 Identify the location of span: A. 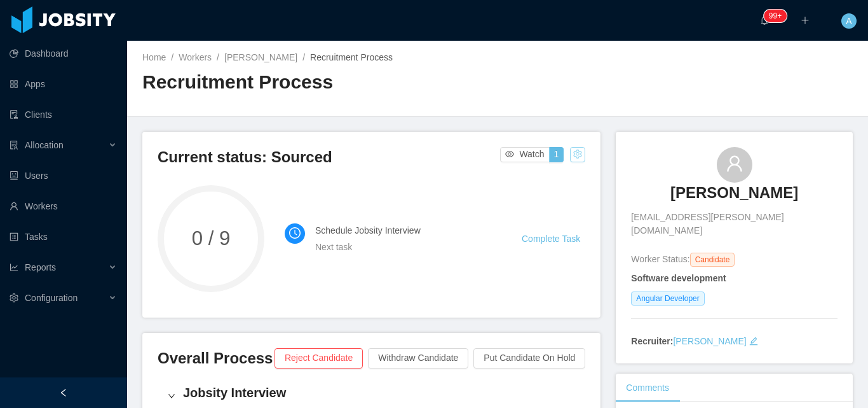
(848, 21).